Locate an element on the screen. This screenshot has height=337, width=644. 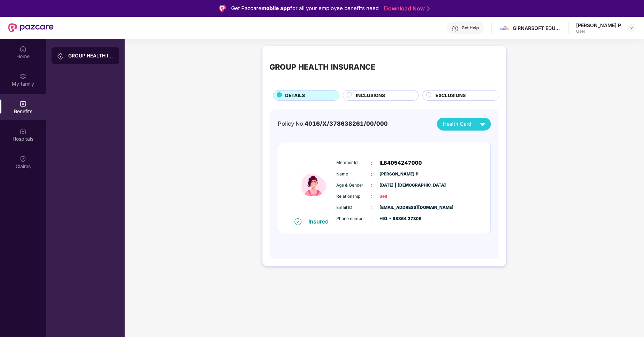
span: Age & Gender is located at coordinates (354, 185).